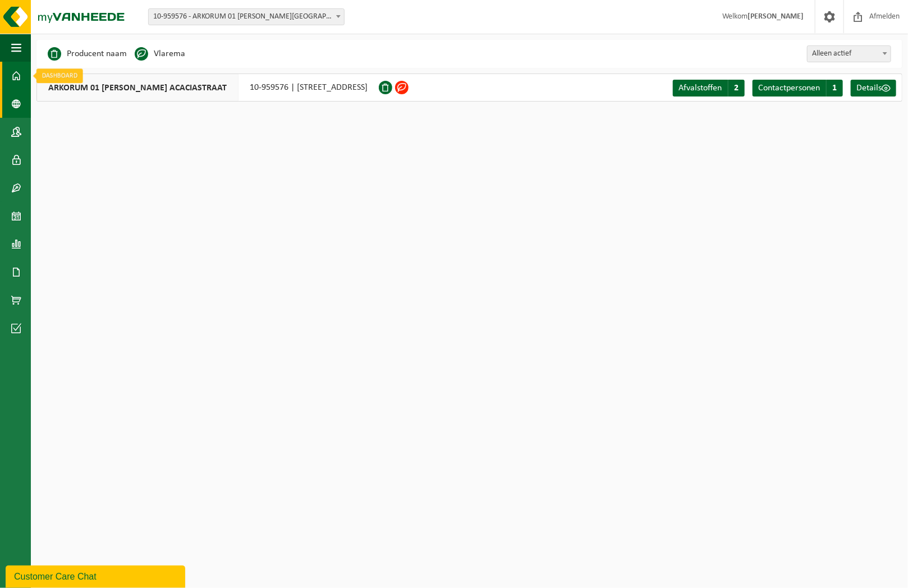  I want to click on a: Contactpersonen 1, so click(797, 88).